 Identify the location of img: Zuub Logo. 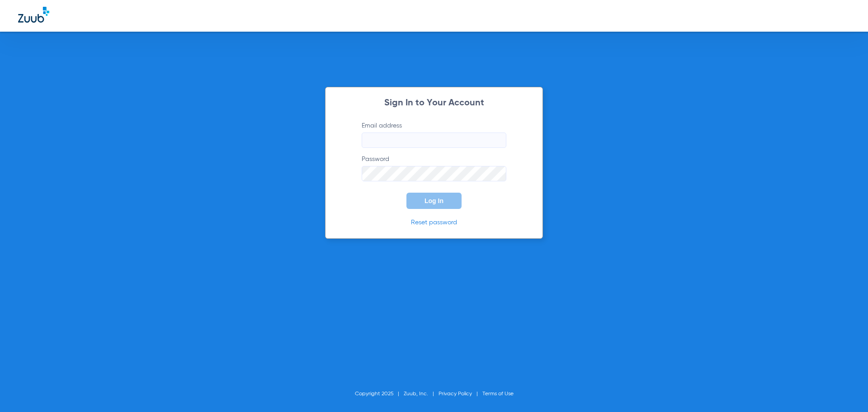
(33, 14).